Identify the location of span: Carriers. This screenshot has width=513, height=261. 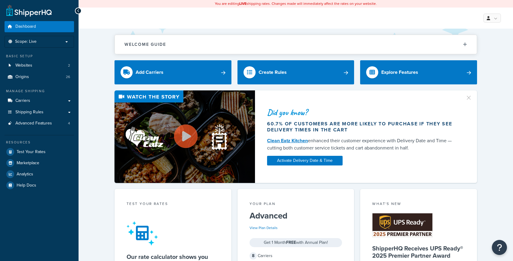
(23, 101).